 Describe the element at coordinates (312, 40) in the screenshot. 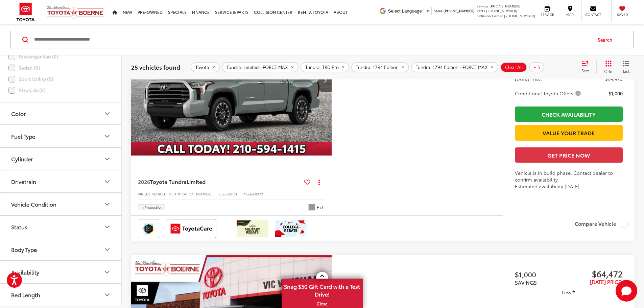

I see `form: Search by Make, Model, or Keyword` at that location.